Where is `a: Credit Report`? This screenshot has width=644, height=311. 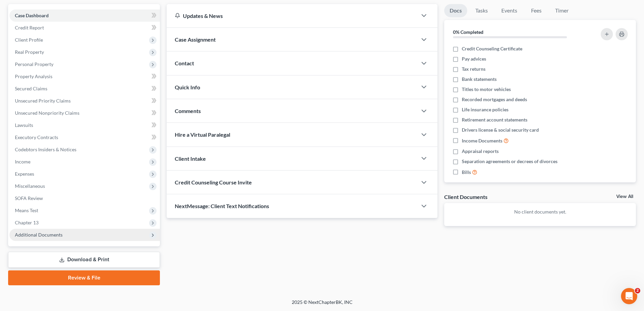 a: Credit Report is located at coordinates (84, 28).